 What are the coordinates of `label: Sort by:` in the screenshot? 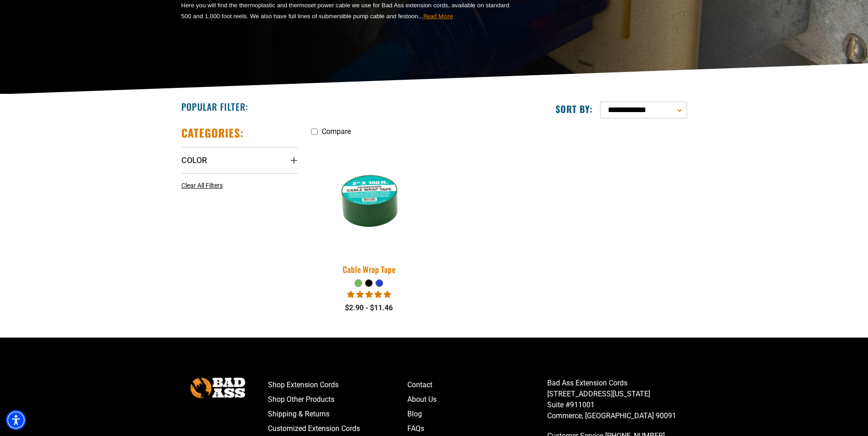 It's located at (574, 109).